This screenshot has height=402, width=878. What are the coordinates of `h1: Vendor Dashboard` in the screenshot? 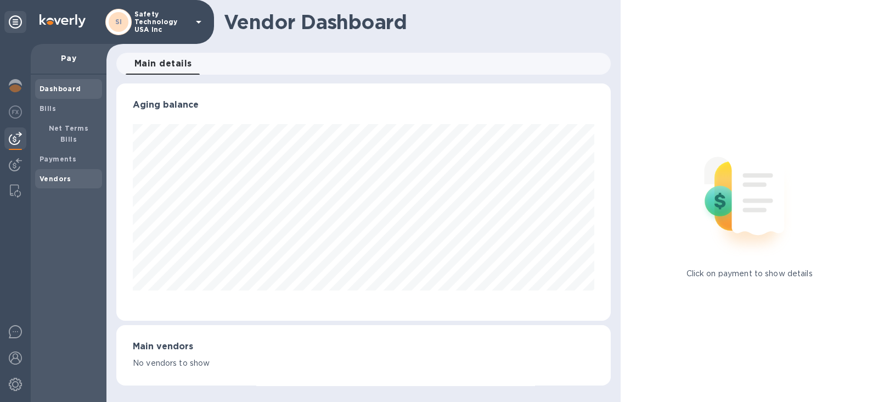 It's located at (413, 22).